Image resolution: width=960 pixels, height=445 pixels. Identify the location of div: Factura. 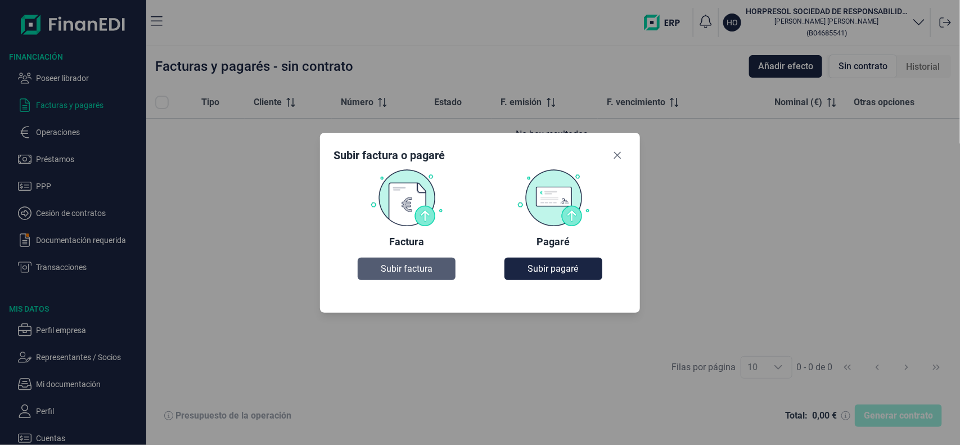
(407, 242).